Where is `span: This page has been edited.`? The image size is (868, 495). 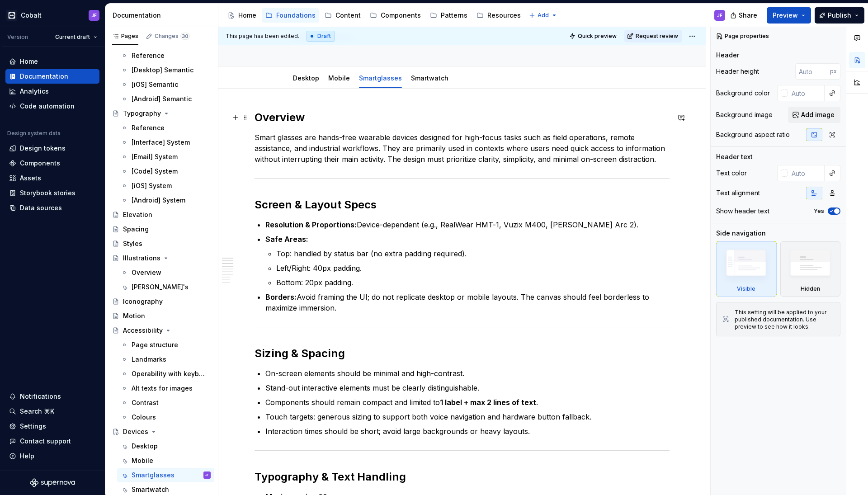 span: This page has been edited. is located at coordinates (262, 36).